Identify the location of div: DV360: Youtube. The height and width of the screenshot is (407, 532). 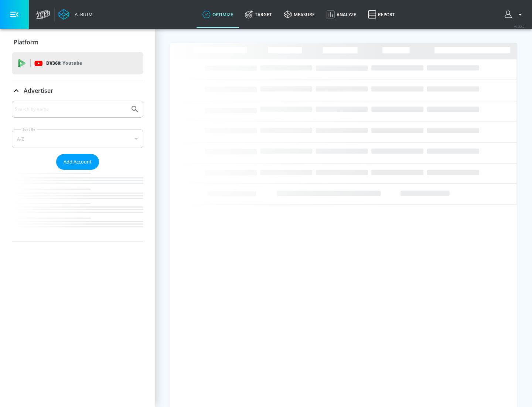
(78, 63).